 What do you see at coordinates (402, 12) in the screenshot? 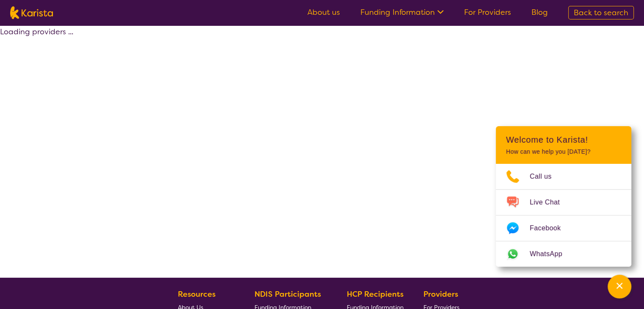
I see `a: Funding Information` at bounding box center [402, 12].